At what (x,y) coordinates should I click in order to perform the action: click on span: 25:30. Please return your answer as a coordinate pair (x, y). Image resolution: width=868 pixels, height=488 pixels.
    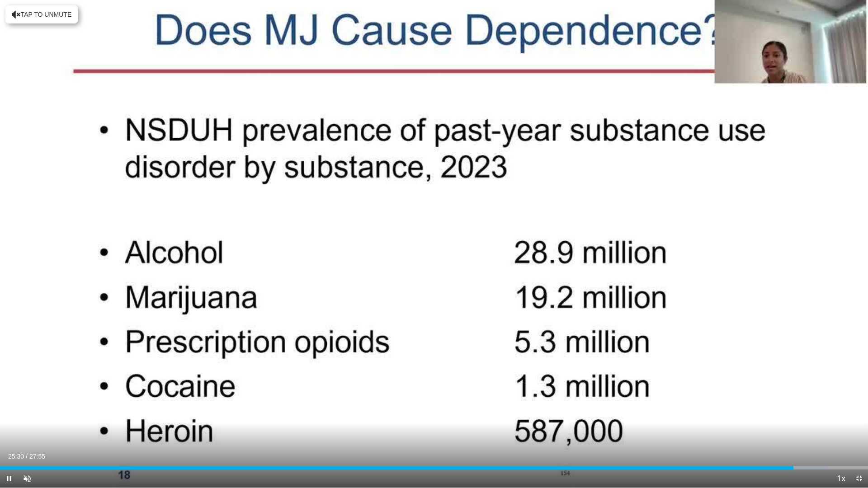
    Looking at the image, I should click on (16, 457).